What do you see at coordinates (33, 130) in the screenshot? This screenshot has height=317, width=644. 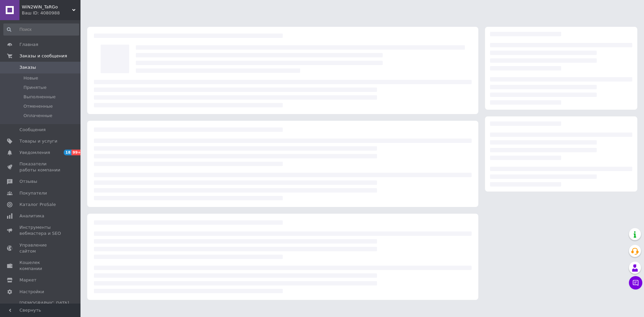 I see `span: Сообщения` at bounding box center [33, 130].